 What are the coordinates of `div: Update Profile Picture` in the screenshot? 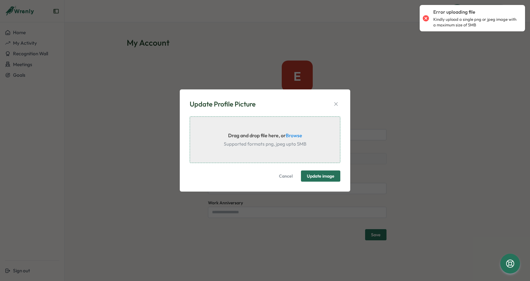 It's located at (223, 104).